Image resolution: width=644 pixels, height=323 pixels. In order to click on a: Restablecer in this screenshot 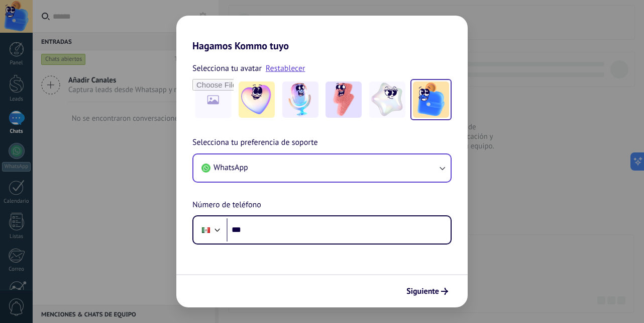, I will do `click(286, 69)`.